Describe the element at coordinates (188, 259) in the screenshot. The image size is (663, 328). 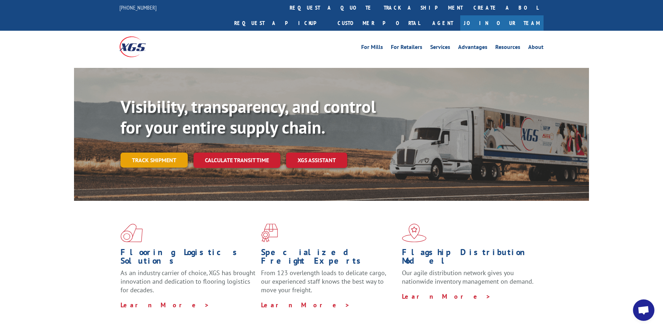
I see `h1: Flooring Logistics Solutions` at that location.